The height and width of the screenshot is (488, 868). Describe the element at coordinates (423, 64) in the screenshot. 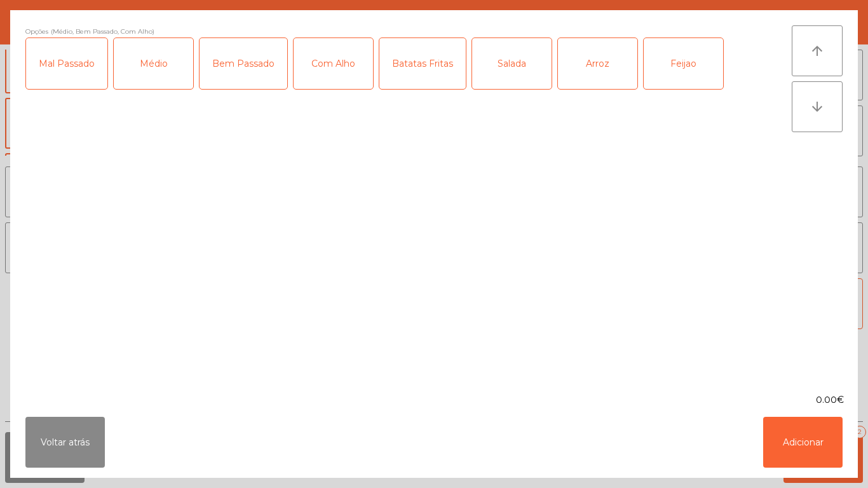

I see `div: Batatas Fritas` at that location.